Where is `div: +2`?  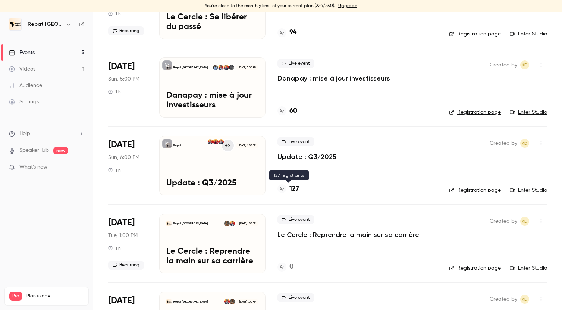 div: +2 is located at coordinates (228, 145).